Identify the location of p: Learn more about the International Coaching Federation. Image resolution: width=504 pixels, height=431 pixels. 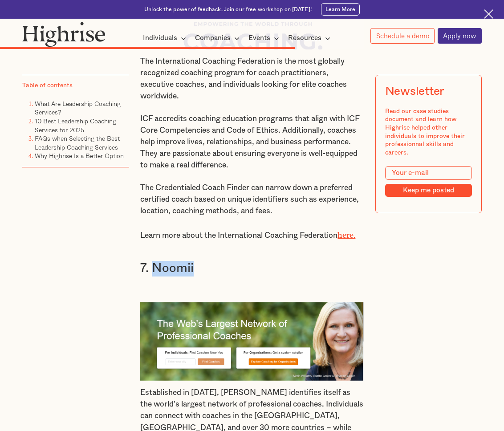
(251, 235).